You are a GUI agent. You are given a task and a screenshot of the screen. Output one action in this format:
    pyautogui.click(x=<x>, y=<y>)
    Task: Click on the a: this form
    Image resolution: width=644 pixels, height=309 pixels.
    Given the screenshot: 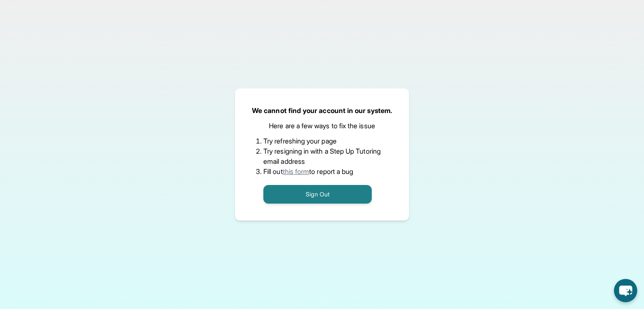 What is the action you would take?
    pyautogui.click(x=296, y=171)
    